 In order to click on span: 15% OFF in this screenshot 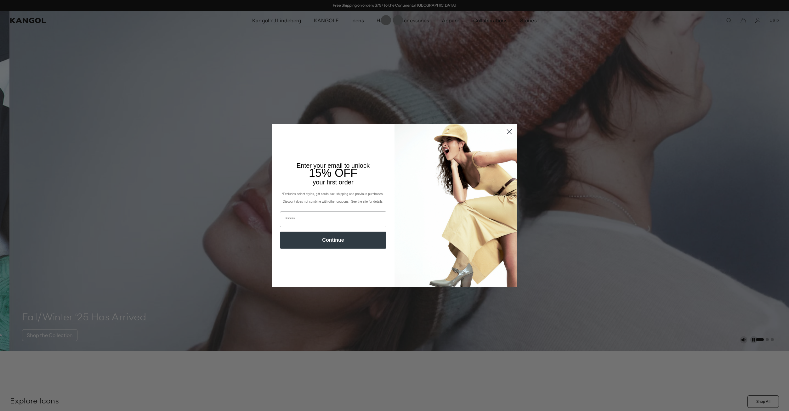, I will do `click(333, 173)`.